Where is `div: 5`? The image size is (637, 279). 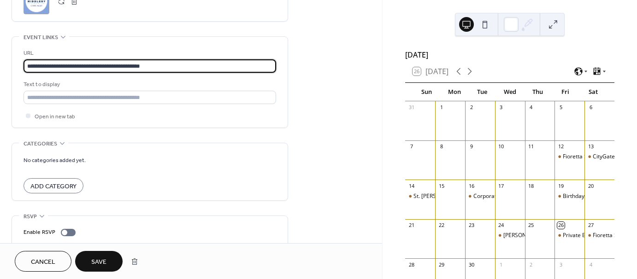 div: 5 is located at coordinates (561, 107).